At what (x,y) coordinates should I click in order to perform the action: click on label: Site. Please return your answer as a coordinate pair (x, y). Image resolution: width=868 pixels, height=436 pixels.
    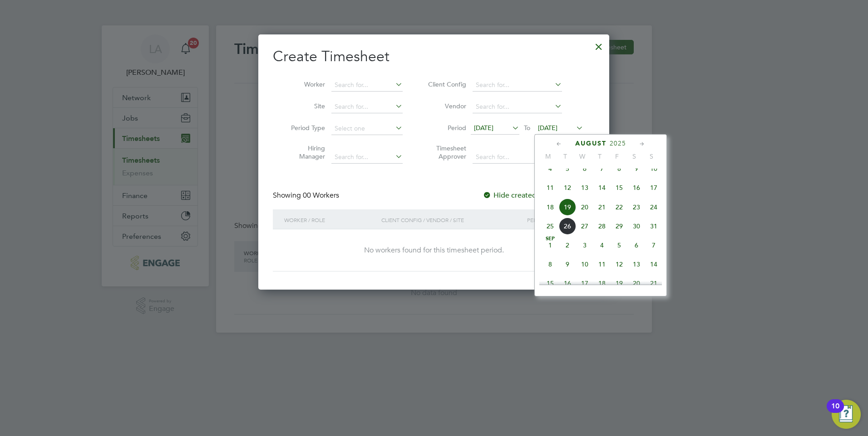
    Looking at the image, I should click on (305, 106).